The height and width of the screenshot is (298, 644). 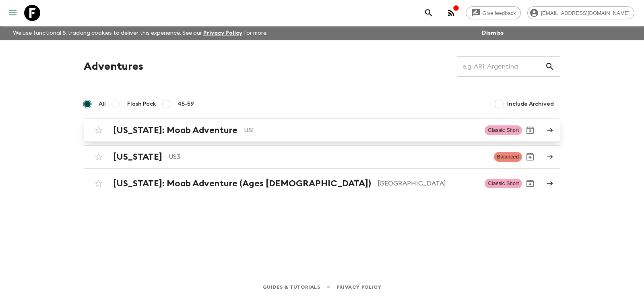 What do you see at coordinates (501, 66) in the screenshot?
I see `input: e.g. AR1, Argentina` at bounding box center [501, 66].